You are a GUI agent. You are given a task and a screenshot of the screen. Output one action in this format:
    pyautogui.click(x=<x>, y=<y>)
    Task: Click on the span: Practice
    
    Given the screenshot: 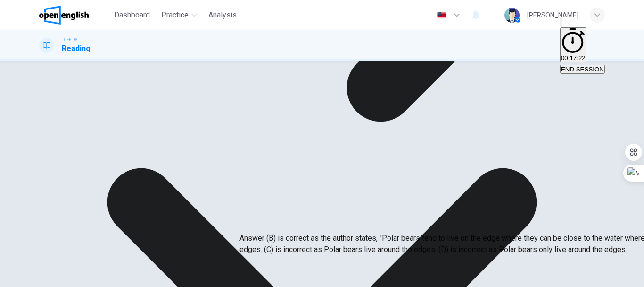 What is the action you would take?
    pyautogui.click(x=175, y=15)
    